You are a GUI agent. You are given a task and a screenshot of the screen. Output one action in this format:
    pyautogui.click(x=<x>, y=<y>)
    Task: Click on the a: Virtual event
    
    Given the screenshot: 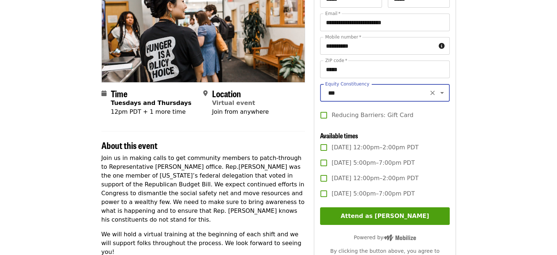 What is the action you would take?
    pyautogui.click(x=234, y=103)
    